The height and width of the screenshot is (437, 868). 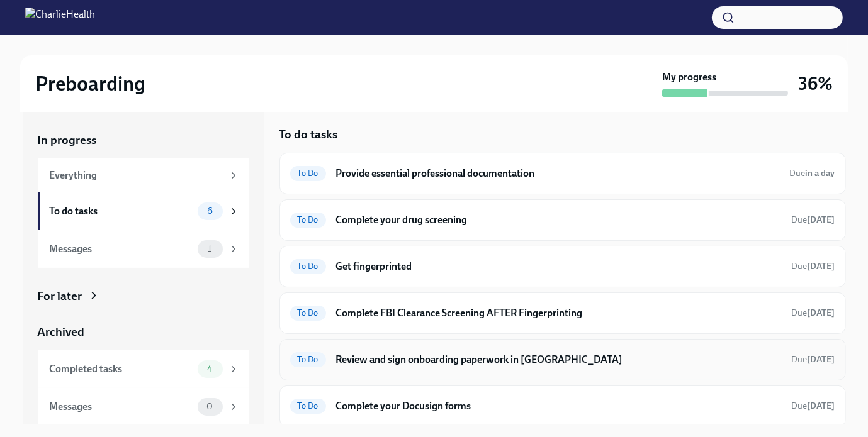 I want to click on a: Completed tasks4, so click(x=144, y=369).